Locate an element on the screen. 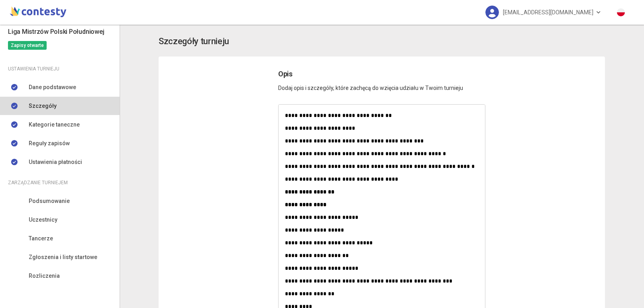  span: Podsumowanie is located at coordinates (49, 201).